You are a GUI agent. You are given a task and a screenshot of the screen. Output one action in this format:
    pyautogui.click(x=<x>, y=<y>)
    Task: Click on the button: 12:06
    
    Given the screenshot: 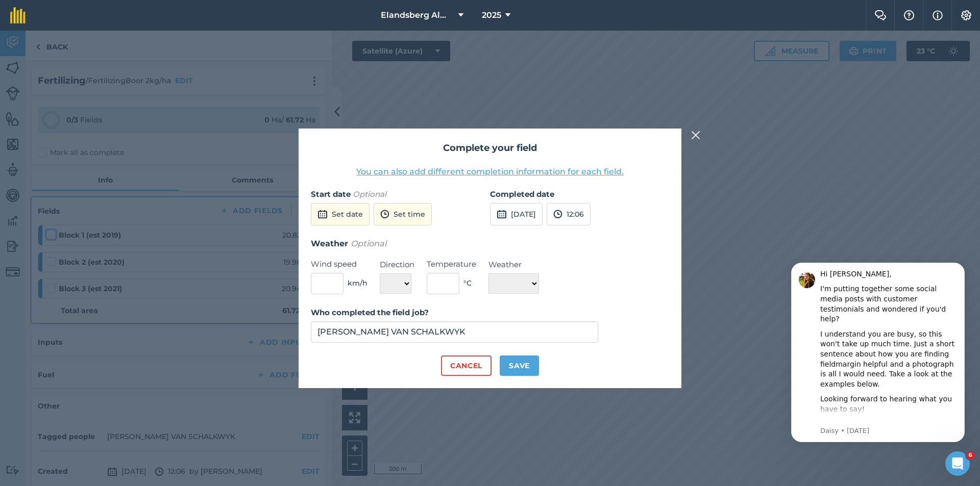 What is the action you would take?
    pyautogui.click(x=569, y=214)
    